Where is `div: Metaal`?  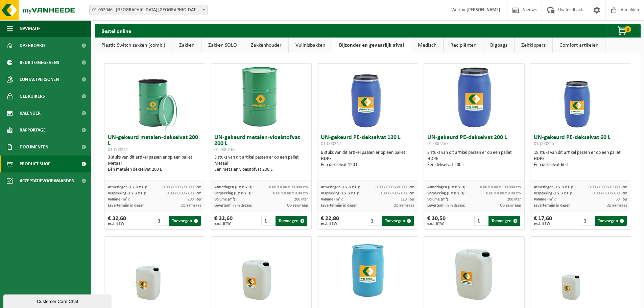
div: Metaal is located at coordinates (261, 164).